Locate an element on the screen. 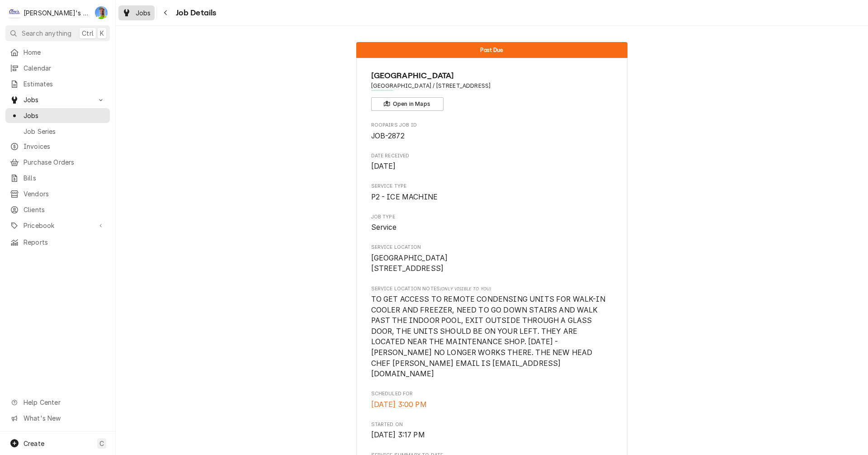  span: Clients is located at coordinates (64, 209).